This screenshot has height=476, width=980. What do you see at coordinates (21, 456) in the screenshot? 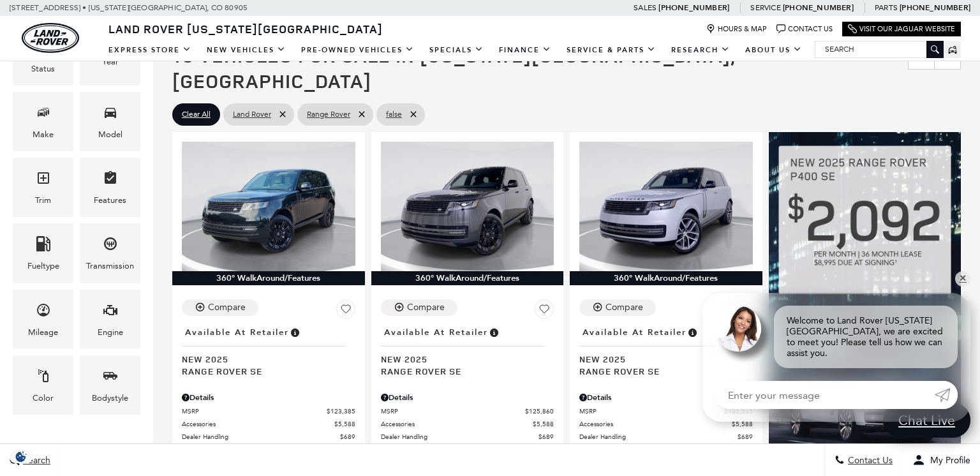
I see `img: Opt-Out Icon` at bounding box center [21, 456].